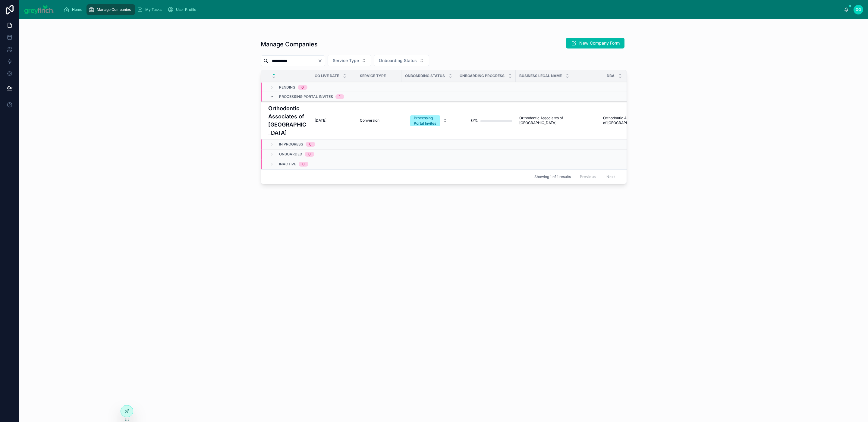 This screenshot has width=868, height=422. I want to click on span: Pending, so click(287, 87).